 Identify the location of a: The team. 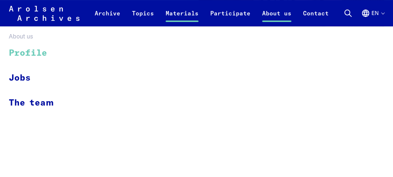
(36, 102).